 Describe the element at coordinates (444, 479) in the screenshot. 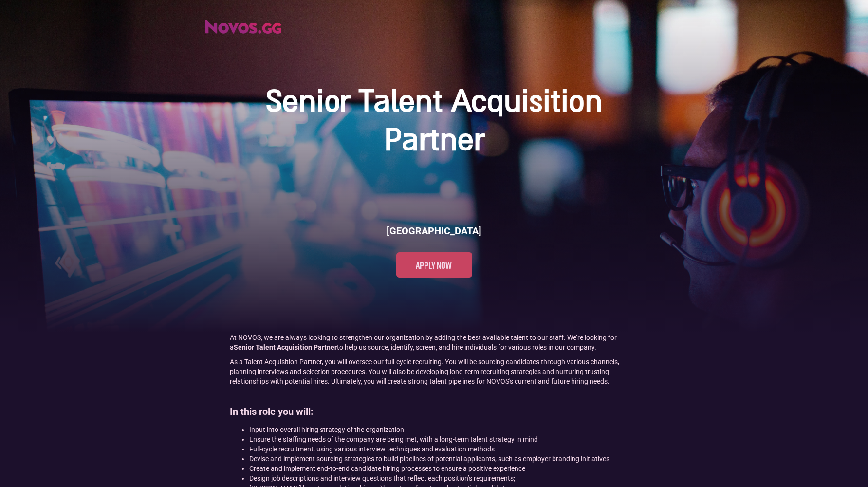

I see `li: Design job descriptions and interview questions that reflect each position’s requirements;` at that location.